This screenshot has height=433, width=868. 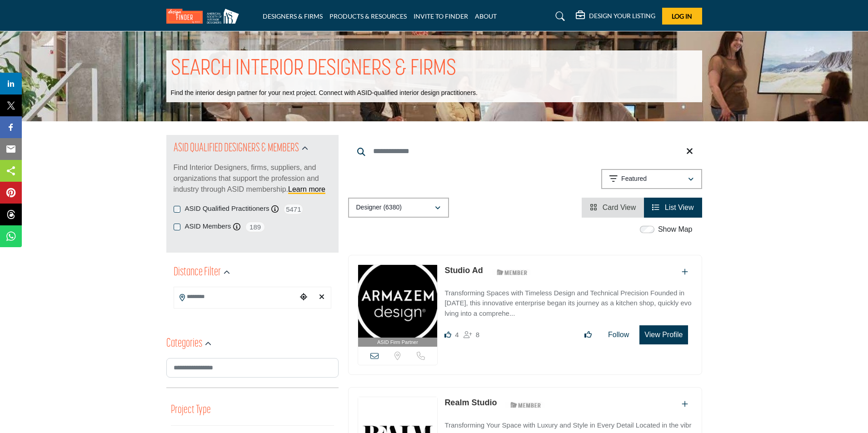 What do you see at coordinates (184, 344) in the screenshot?
I see `h2: Categories` at bounding box center [184, 344].